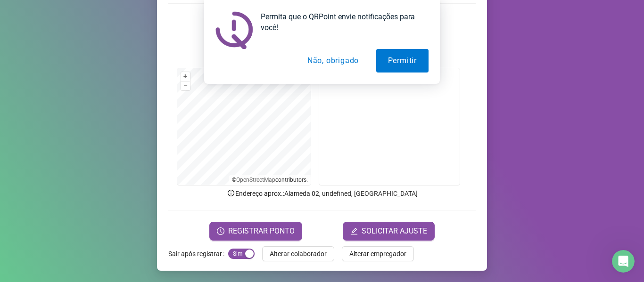 The height and width of the screenshot is (282, 644). Describe the element at coordinates (298, 254) in the screenshot. I see `button: Alterar colaborador` at that location.